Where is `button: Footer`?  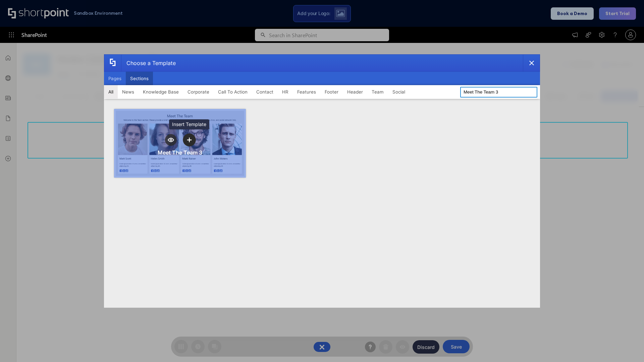
button: Footer is located at coordinates (331, 92).